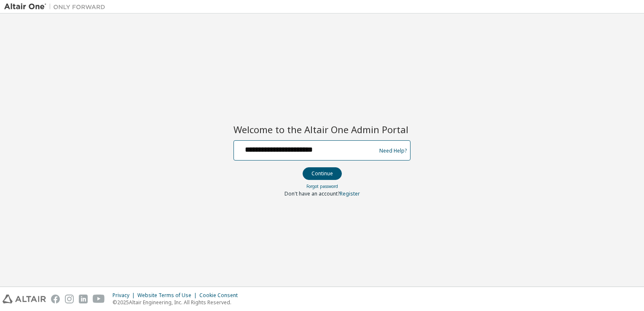 The width and height of the screenshot is (644, 311). What do you see at coordinates (55, 299) in the screenshot?
I see `img: facebook.svg` at bounding box center [55, 299].